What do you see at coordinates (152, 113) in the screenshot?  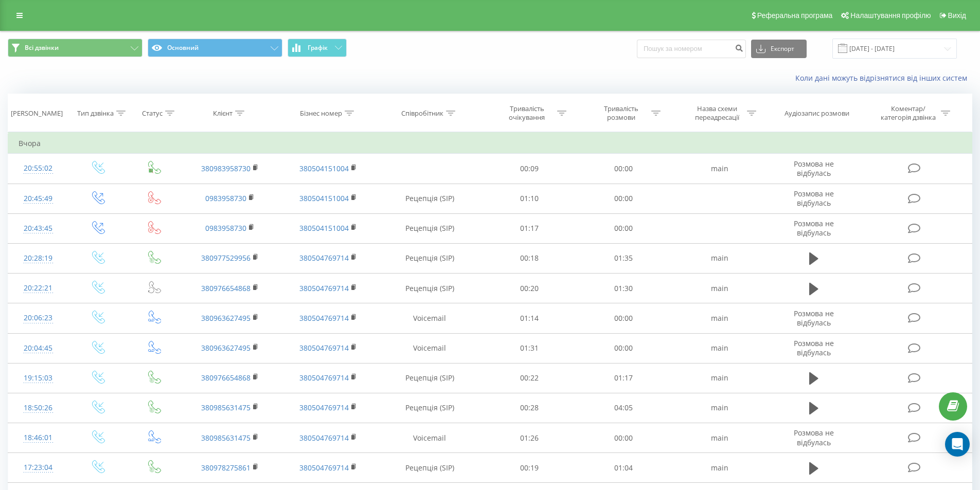 I see `div: Статус` at bounding box center [152, 113].